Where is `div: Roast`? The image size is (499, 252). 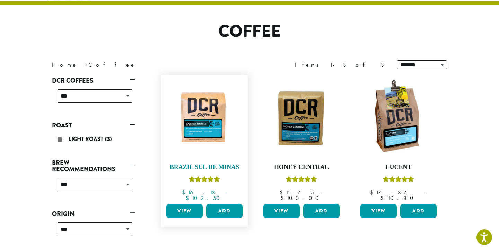 div: Roast is located at coordinates (94, 140).